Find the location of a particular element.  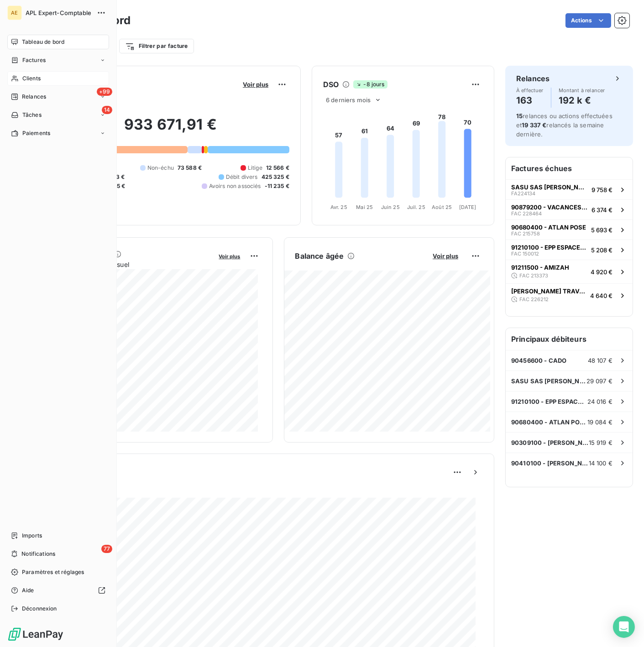

span: Clients is located at coordinates (31, 79).